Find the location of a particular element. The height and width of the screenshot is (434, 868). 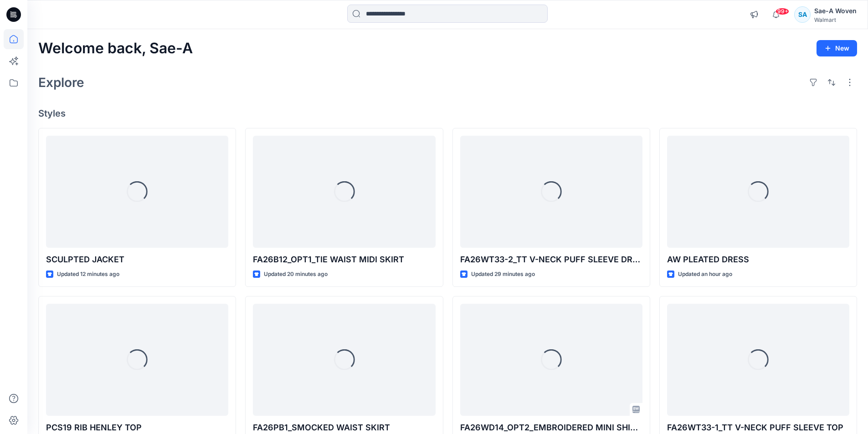

p: Updated 20 minutes ago is located at coordinates (296, 274).